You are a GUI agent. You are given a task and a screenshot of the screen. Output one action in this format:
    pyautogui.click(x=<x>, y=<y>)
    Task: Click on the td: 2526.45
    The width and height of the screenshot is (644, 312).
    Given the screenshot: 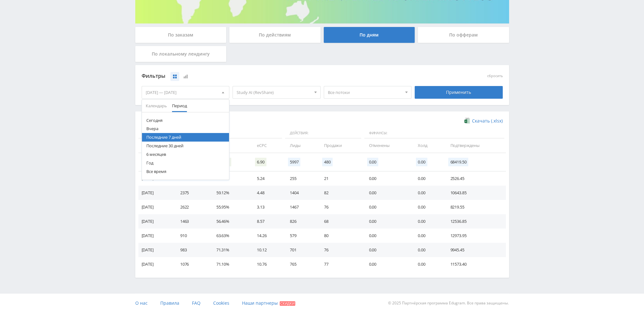 What is the action you would take?
    pyautogui.click(x=475, y=179)
    